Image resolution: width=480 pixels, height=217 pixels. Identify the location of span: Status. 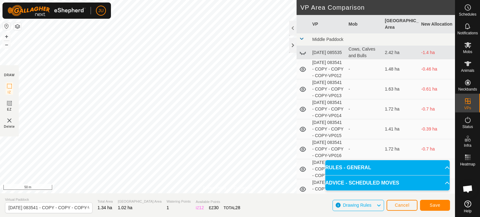
(468, 127).